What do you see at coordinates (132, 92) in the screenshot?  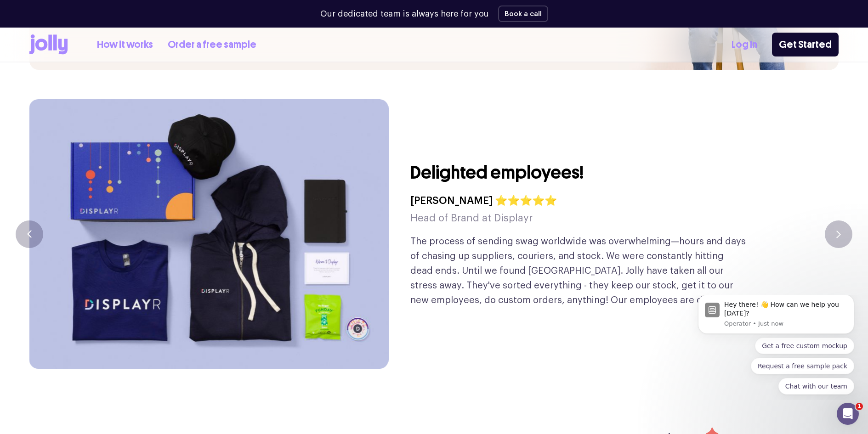 I see `button: Quick reply: Chat with our team` at bounding box center [132, 92].